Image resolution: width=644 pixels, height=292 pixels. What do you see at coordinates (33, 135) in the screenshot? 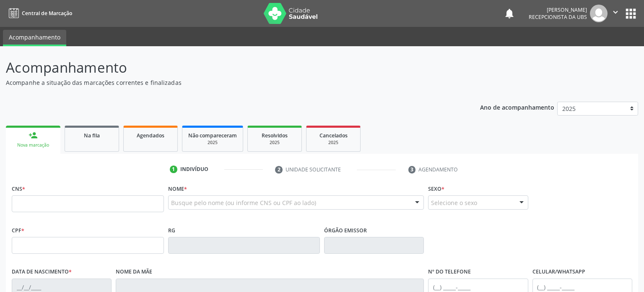
I see `div: person_add` at bounding box center [33, 135].